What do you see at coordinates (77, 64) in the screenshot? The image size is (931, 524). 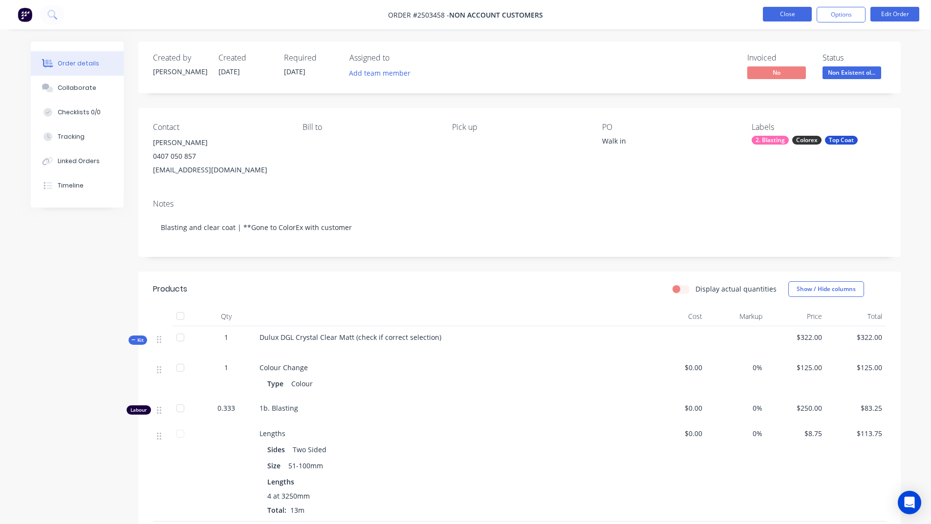 I see `button: Order details` at bounding box center [77, 64].